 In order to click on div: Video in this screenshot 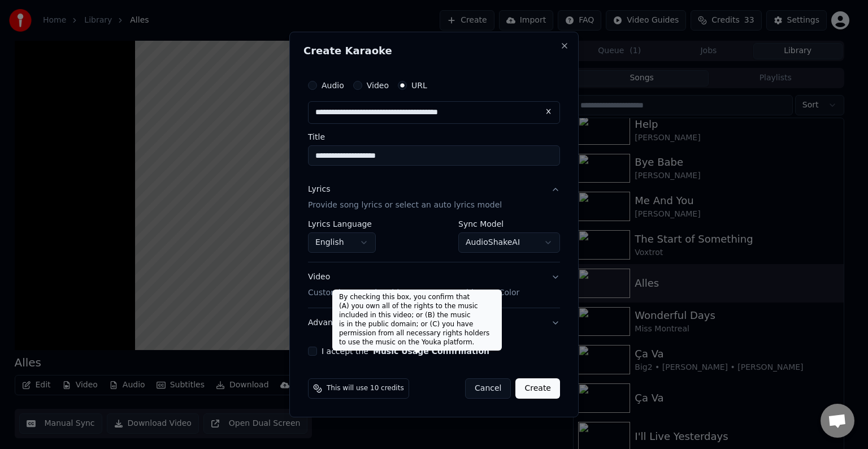, I will do `click(414, 285)`.